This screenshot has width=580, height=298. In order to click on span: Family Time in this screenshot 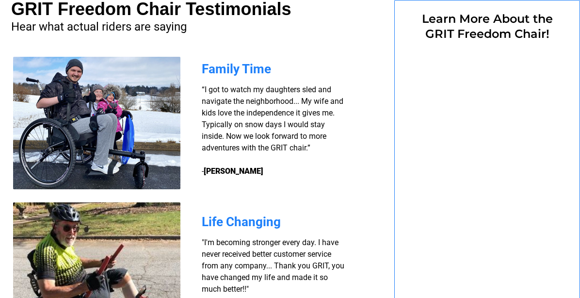, I will do `click(236, 69)`.